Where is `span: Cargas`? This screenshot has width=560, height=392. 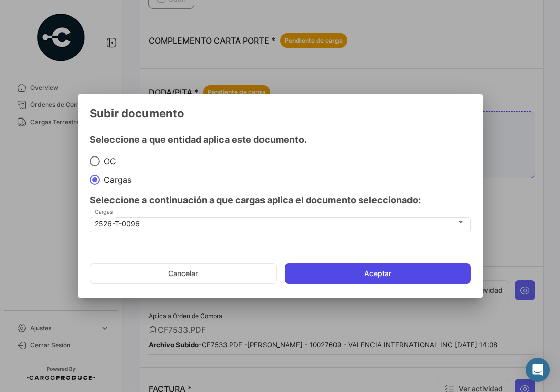
span: Cargas is located at coordinates (115, 179).